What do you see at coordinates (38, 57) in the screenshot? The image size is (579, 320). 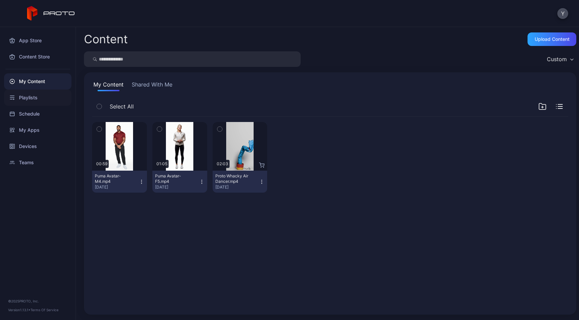 I see `a: Content Store` at bounding box center [38, 57].